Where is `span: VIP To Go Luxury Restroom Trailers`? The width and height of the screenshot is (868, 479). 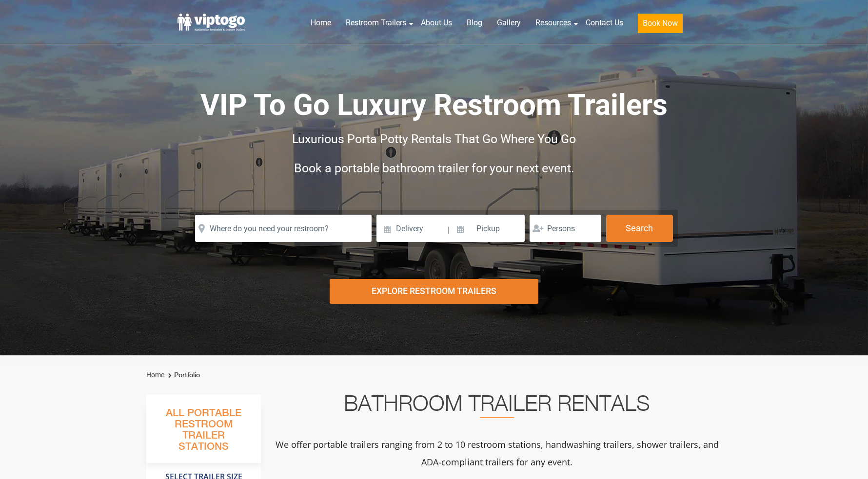 span: VIP To Go Luxury Restroom Trailers is located at coordinates (434, 105).